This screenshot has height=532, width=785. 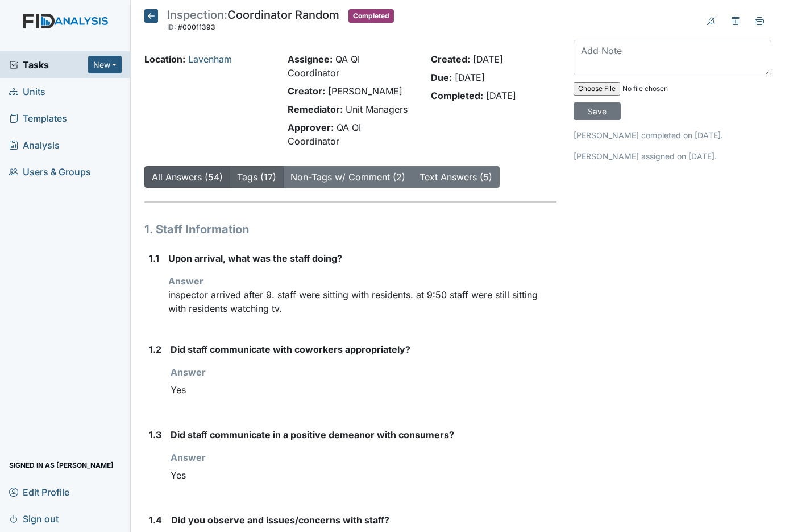 What do you see at coordinates (310, 128) in the screenshot?
I see `strong: Approver:` at bounding box center [310, 128].